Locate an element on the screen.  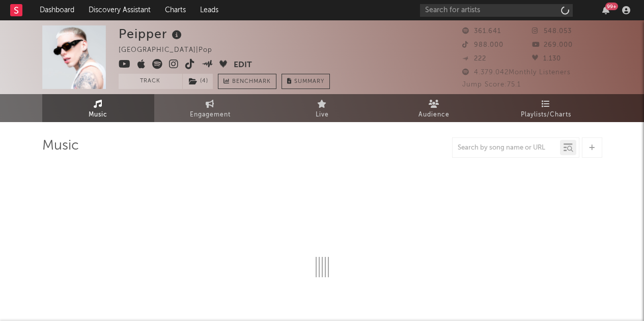
a: Playlists/Charts is located at coordinates (546, 108).